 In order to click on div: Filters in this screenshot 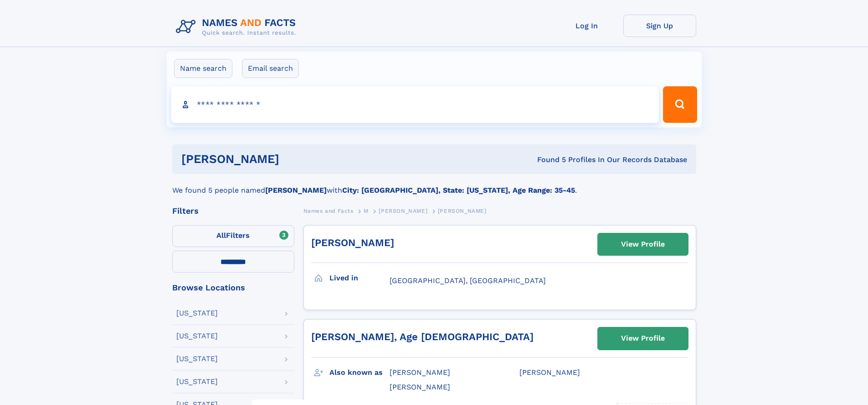, I will do `click(233, 211)`.